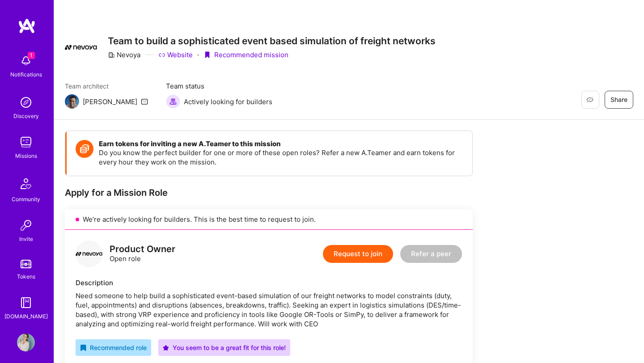 This screenshot has height=363, width=644. I want to click on img: discovery, so click(26, 102).